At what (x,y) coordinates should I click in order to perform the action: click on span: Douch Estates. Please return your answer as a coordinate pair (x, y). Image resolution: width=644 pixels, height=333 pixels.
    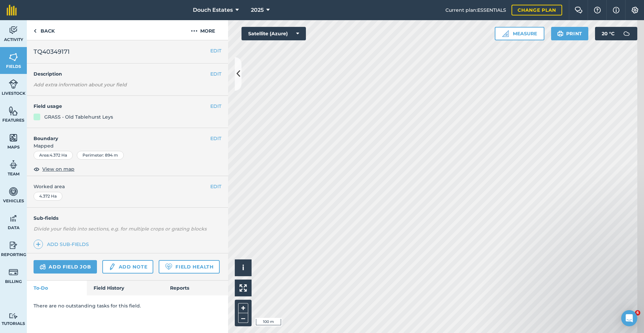
    Looking at the image, I should click on (213, 10).